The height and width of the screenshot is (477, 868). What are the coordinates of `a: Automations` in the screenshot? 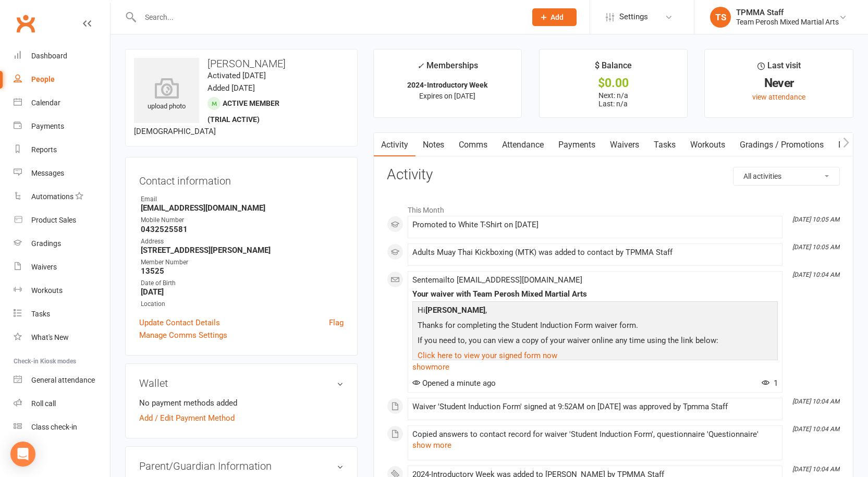 It's located at (61, 197).